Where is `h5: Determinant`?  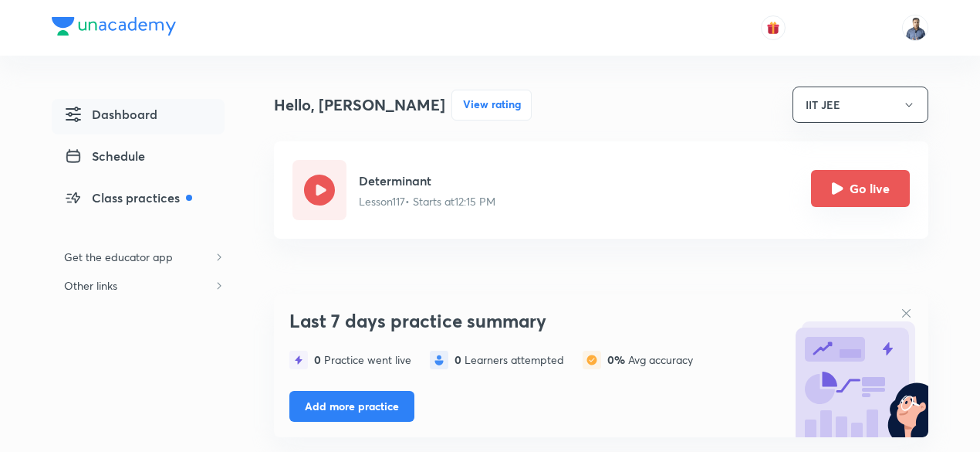
h5: Determinant is located at coordinates (427, 181).